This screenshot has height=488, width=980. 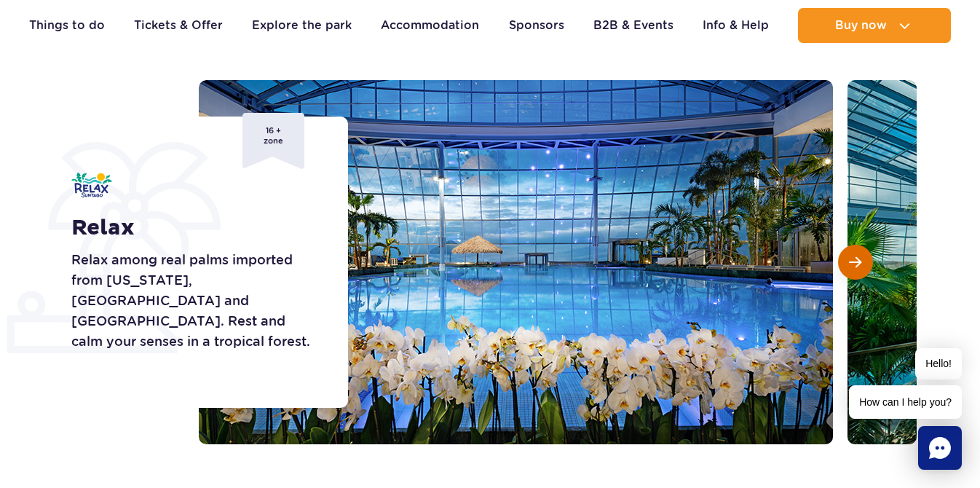 What do you see at coordinates (429, 26) in the screenshot?
I see `a: Accommodation` at bounding box center [429, 26].